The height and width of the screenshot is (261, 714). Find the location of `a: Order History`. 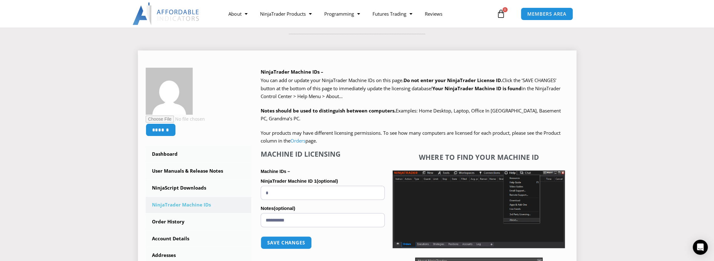

a: Order History is located at coordinates (199, 222).